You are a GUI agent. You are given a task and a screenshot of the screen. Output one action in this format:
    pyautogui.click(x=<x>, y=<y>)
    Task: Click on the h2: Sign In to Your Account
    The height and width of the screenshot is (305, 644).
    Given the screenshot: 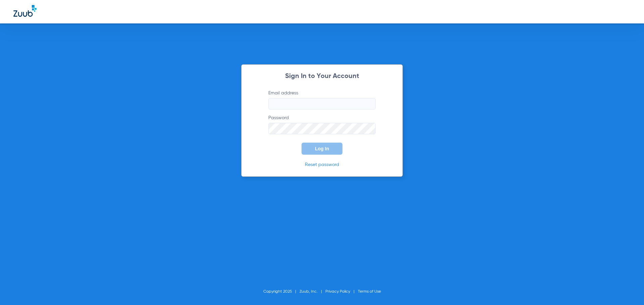 What is the action you would take?
    pyautogui.click(x=322, y=77)
    